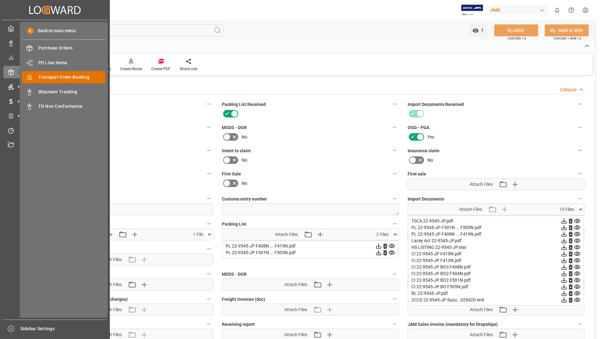  I want to click on span: Back to main menu, so click(55, 31).